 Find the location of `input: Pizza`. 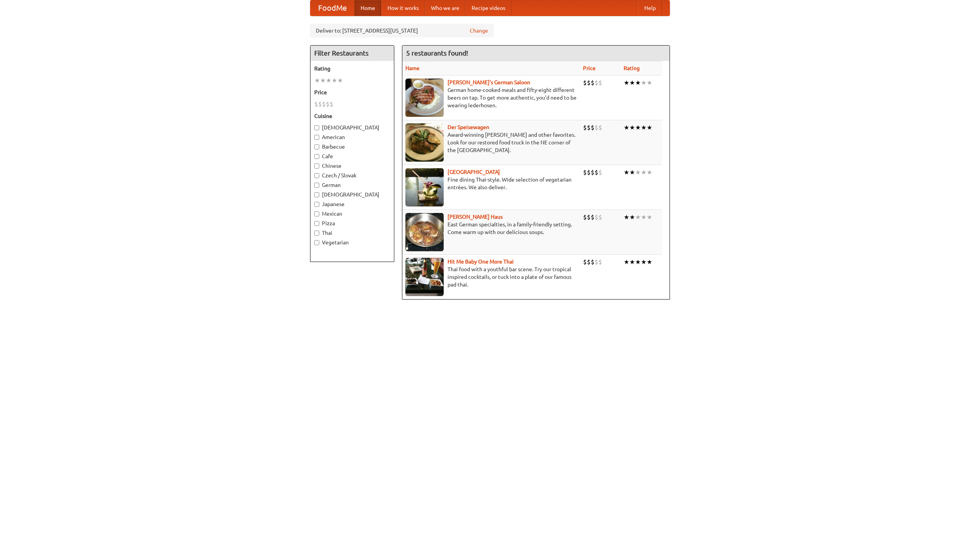

input: Pizza is located at coordinates (316, 224).